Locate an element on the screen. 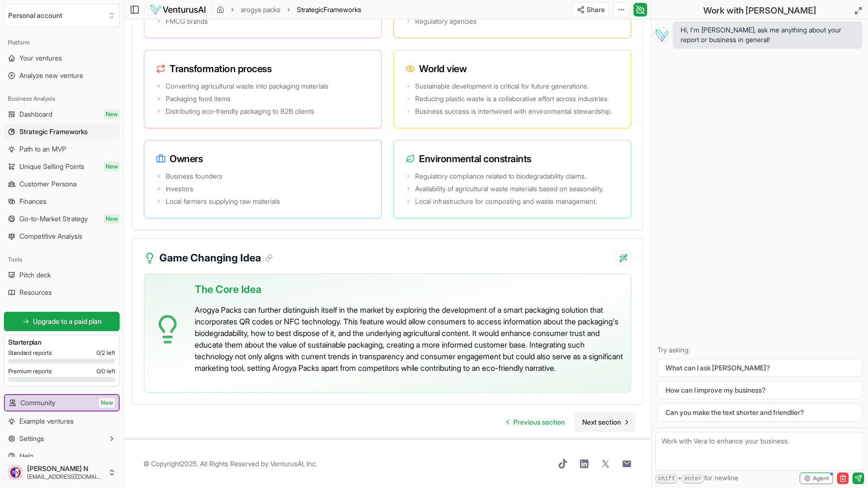  span: + for newline is located at coordinates (696, 479).